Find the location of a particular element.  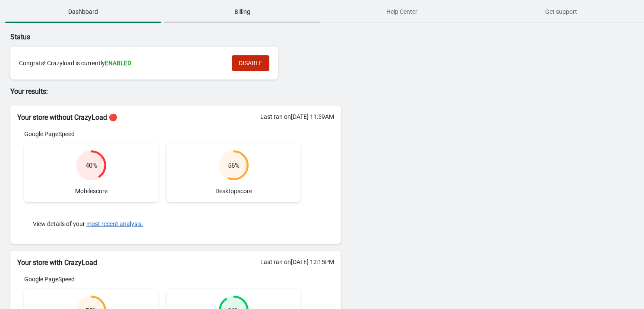

button: DISABLE is located at coordinates (250, 63).